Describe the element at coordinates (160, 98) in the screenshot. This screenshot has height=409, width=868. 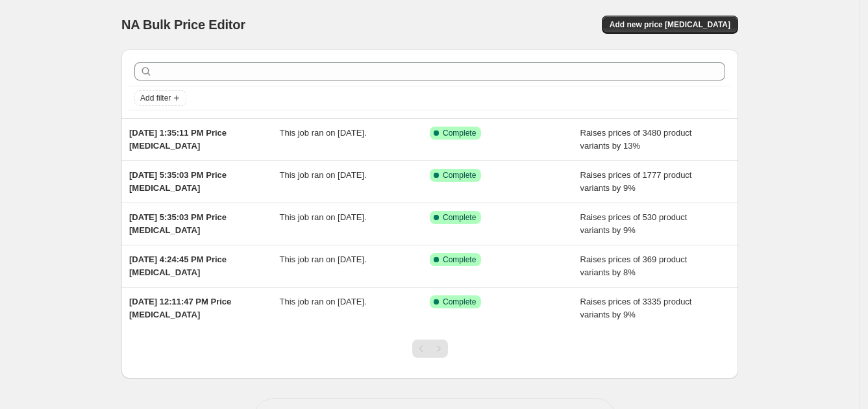
I see `button: Add filter` at that location.